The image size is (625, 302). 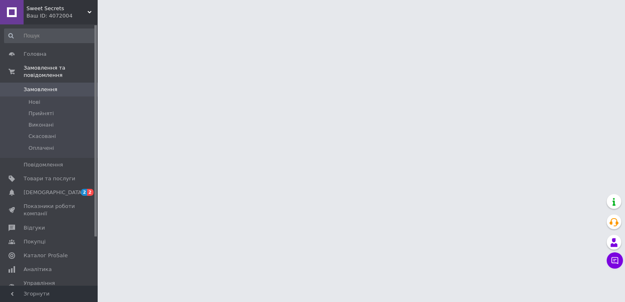 I want to click on button: Чат з покупцем, so click(x=615, y=261).